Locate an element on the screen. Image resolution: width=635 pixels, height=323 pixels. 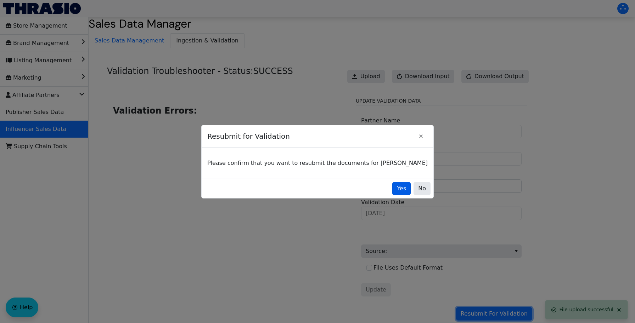
button: Close is located at coordinates (421, 136).